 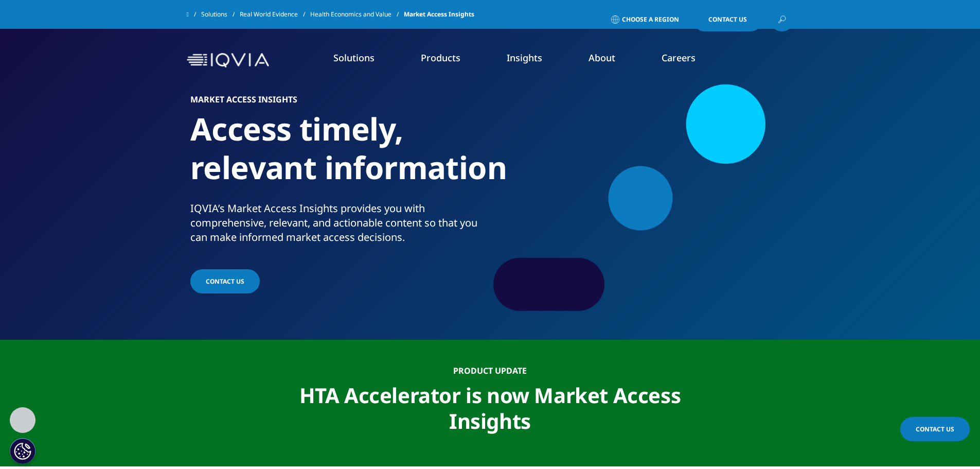 What do you see at coordinates (534, 60) in the screenshot?
I see `nav: Primary` at bounding box center [534, 60].